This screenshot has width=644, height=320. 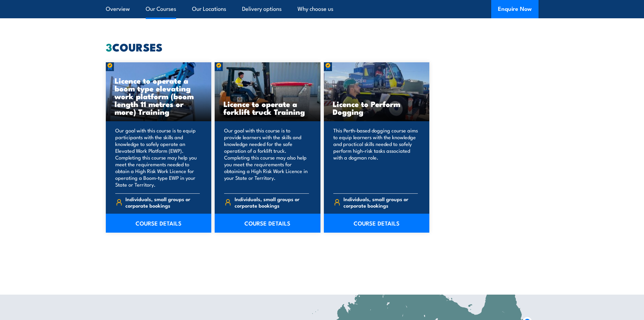 What do you see at coordinates (376, 157) in the screenshot?
I see `p: This Perth-based dogging course aims to equip learners with the knowledge and practical skills ne...` at bounding box center [376, 157].